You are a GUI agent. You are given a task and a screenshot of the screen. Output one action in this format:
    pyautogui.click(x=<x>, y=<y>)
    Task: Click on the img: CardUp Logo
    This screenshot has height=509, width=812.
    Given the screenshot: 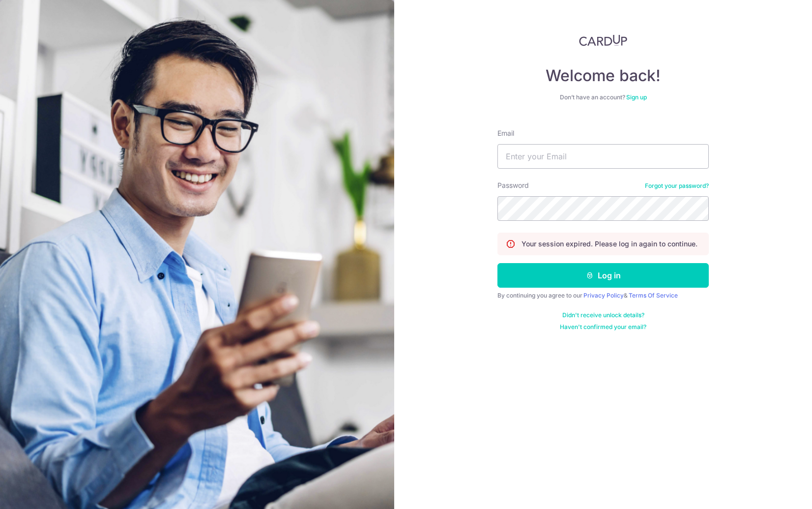 What is the action you would take?
    pyautogui.click(x=603, y=40)
    